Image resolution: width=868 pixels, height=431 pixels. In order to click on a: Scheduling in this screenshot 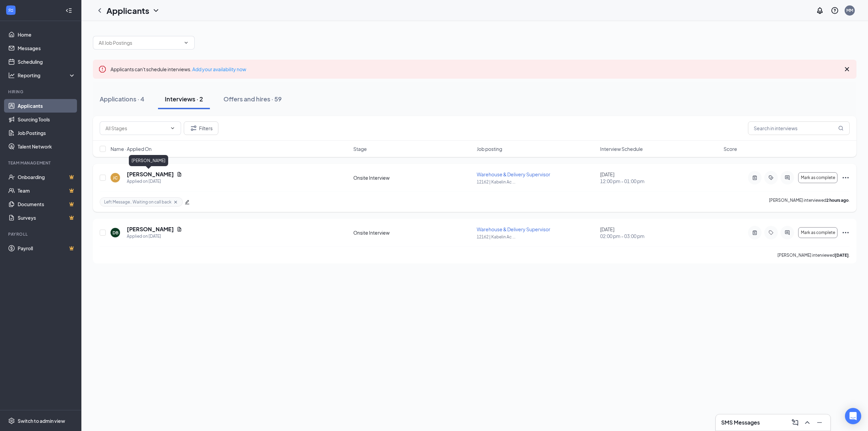, I will do `click(46, 62)`.